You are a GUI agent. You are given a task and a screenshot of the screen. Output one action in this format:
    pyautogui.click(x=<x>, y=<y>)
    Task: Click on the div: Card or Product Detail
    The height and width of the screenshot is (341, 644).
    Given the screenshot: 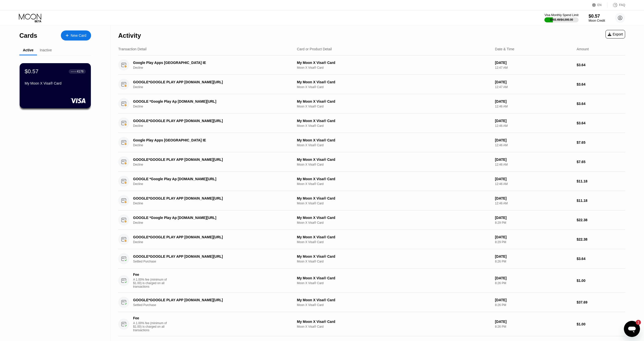 What is the action you would take?
    pyautogui.click(x=314, y=49)
    